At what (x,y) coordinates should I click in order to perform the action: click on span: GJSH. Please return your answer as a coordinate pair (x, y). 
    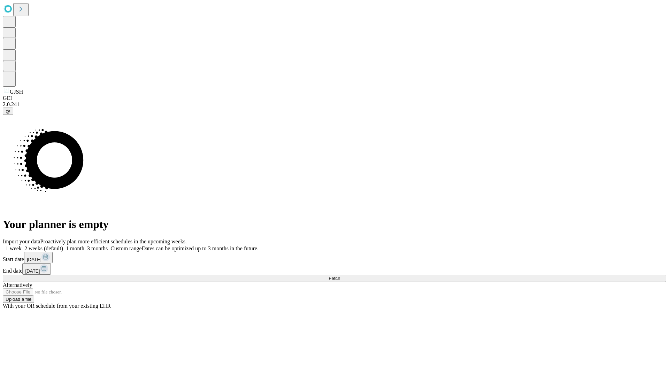
    Looking at the image, I should click on (16, 92).